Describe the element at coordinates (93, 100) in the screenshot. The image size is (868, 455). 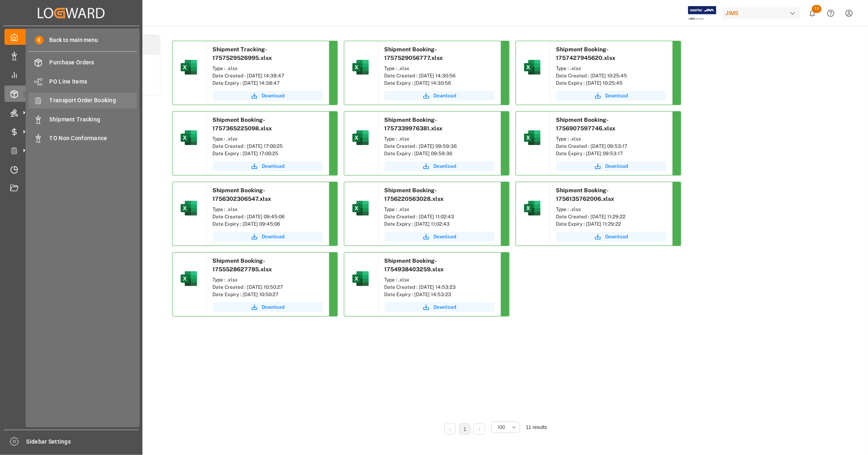
I see `span: Transport Order Booking` at that location.